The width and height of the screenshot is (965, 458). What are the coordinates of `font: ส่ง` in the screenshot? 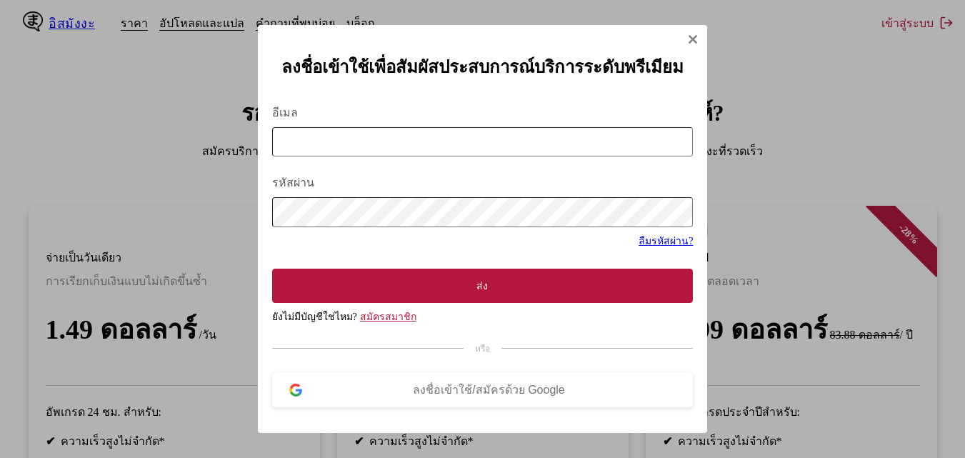 It's located at (482, 286).